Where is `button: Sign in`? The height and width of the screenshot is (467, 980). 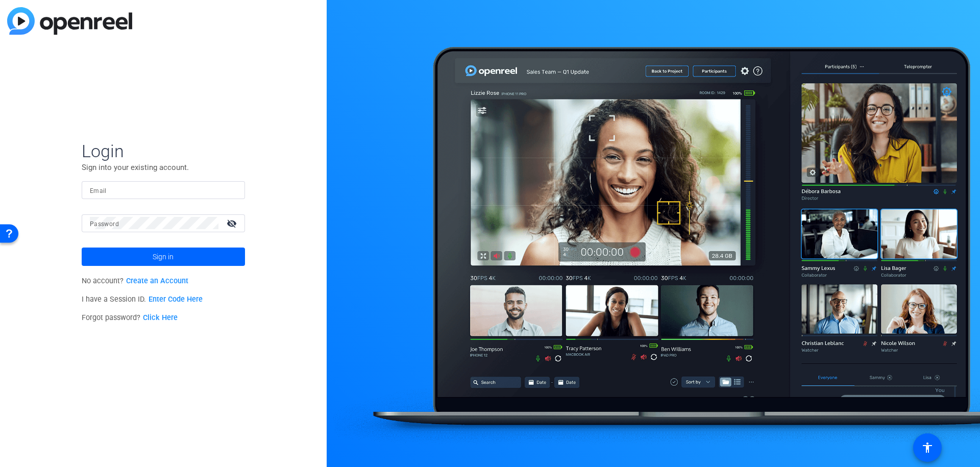 button: Sign in is located at coordinates (163, 257).